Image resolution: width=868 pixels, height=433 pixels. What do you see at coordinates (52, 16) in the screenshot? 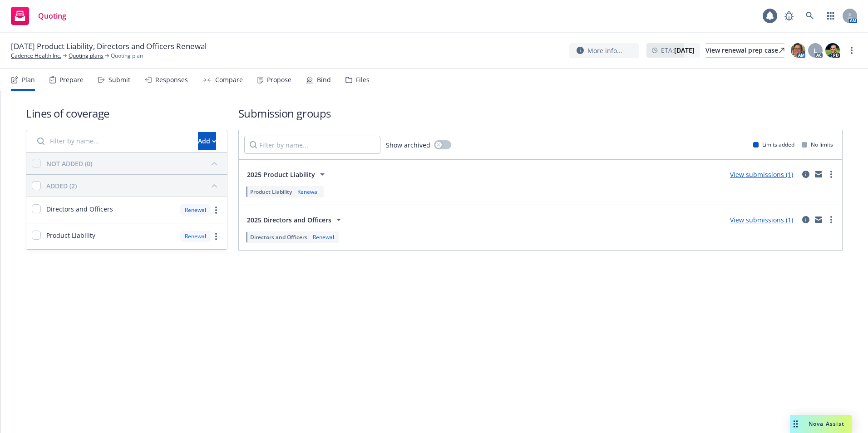
I see `span: Quoting` at bounding box center [52, 16].